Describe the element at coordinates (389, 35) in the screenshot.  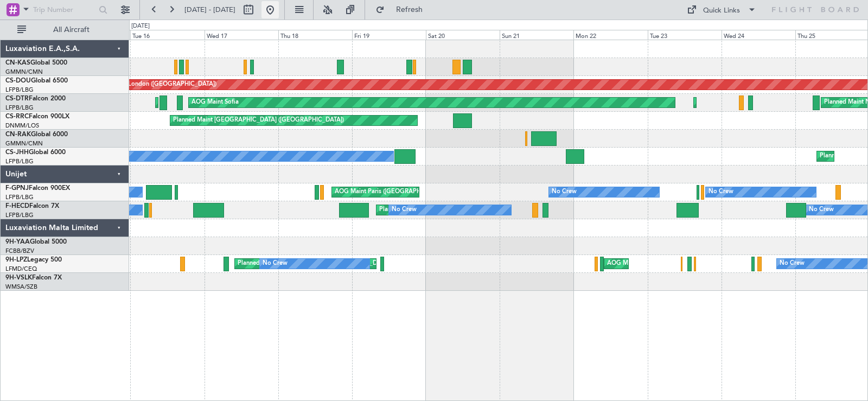
I see `div: Fri 19` at that location.